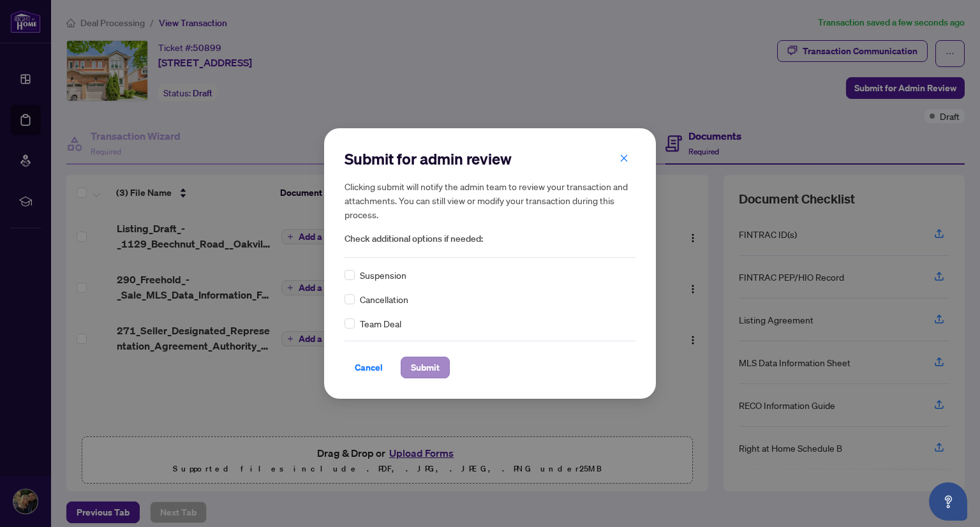  Describe the element at coordinates (380, 323) in the screenshot. I see `span: Team Deal` at that location.